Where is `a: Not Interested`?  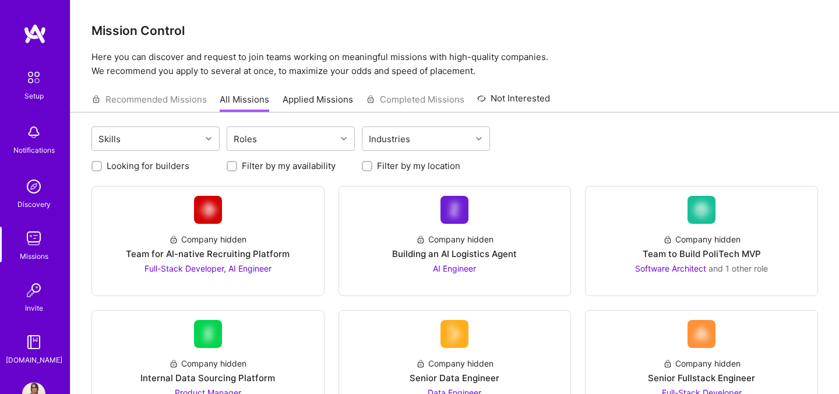
a: Not Interested is located at coordinates (513, 102).